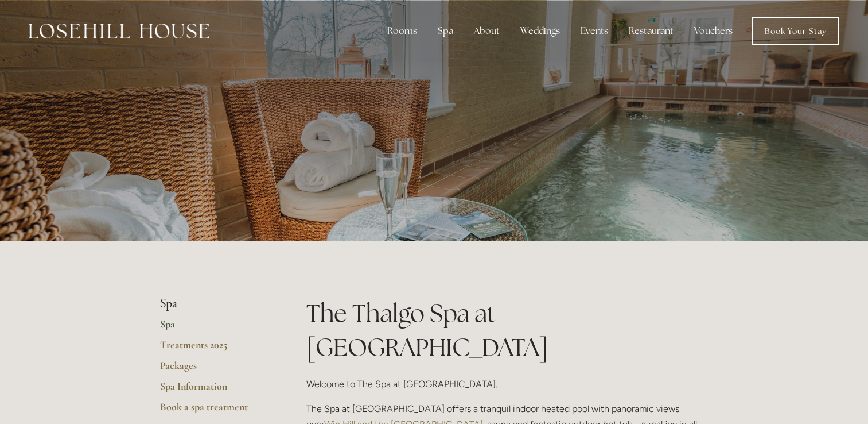  What do you see at coordinates (214, 304) in the screenshot?
I see `li: Spa` at bounding box center [214, 304].